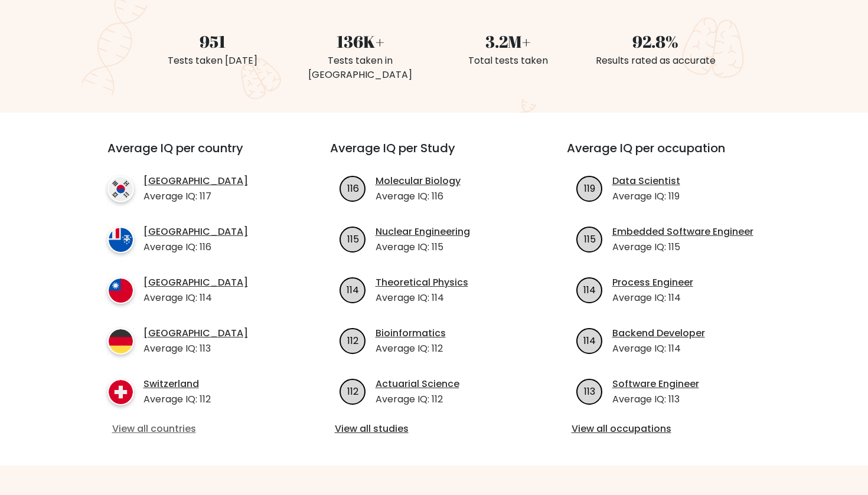 The height and width of the screenshot is (495, 868). Describe the element at coordinates (197, 429) in the screenshot. I see `a: View all countries` at that location.